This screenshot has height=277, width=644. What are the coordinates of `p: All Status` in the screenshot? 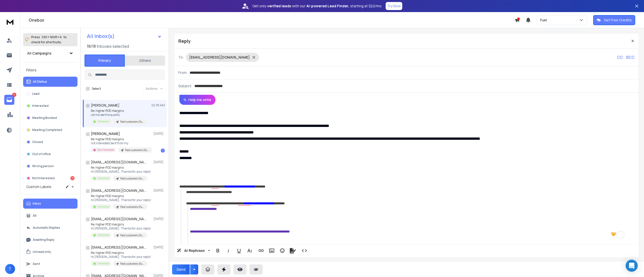 It's located at (40, 82).